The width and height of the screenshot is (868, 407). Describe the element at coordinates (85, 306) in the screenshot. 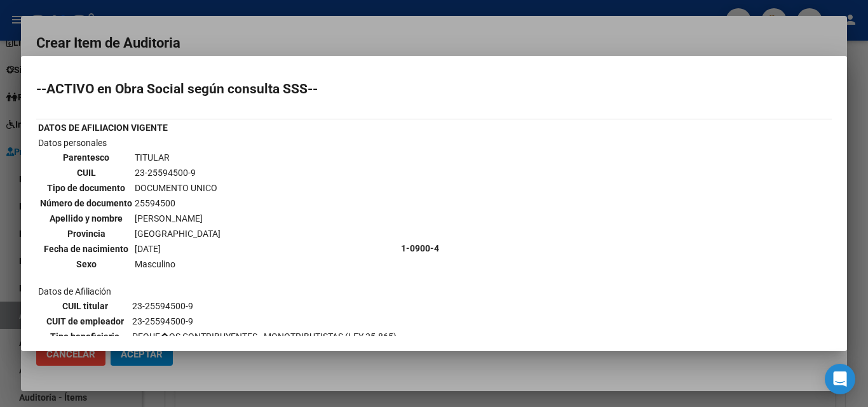

I see `th: CUIL titular` at that location.